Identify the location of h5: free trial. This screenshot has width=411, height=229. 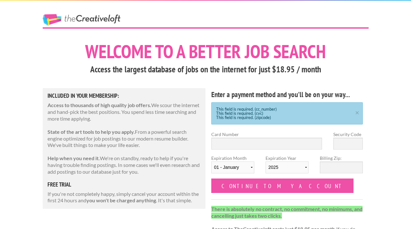
(124, 185).